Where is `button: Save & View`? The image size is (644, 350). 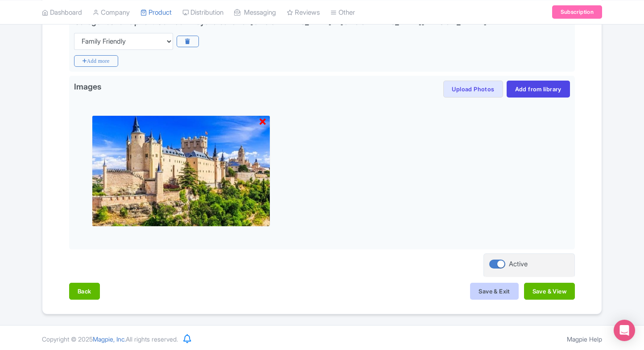
button: Save & View is located at coordinates (549, 292).